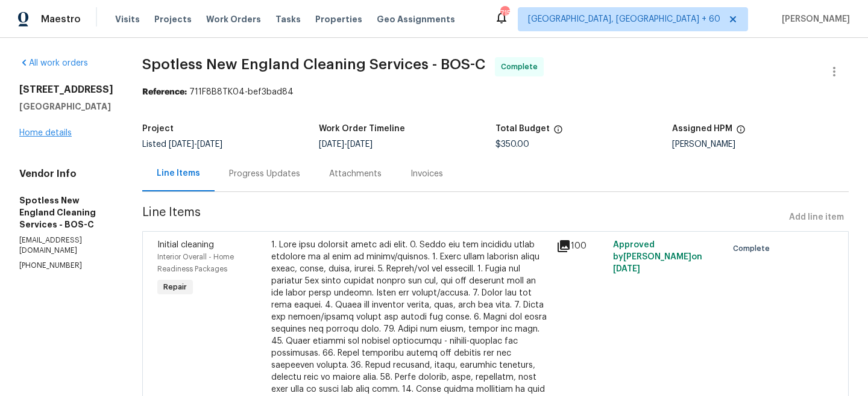  I want to click on h4: Vendor Info, so click(66, 174).